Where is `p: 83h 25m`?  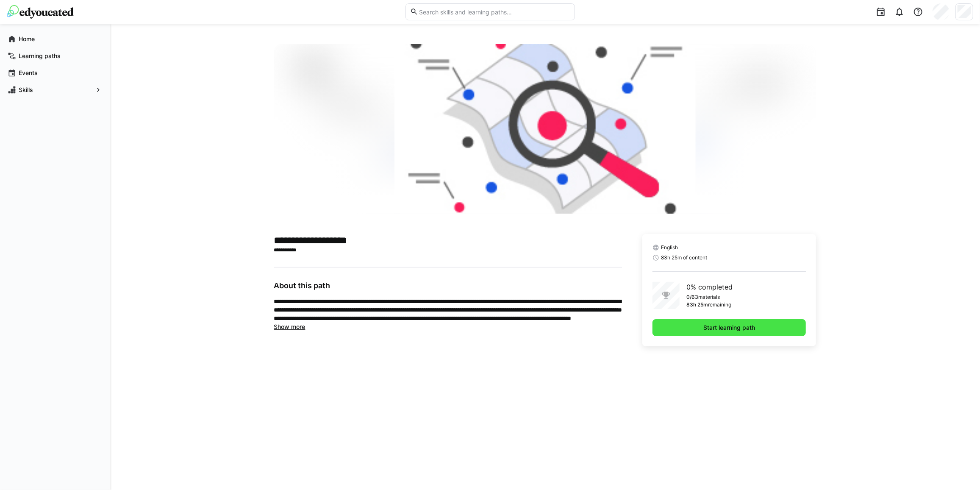
p: 83h 25m is located at coordinates (696, 305).